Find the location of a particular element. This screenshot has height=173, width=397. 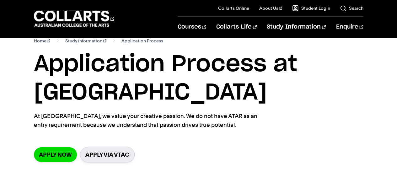

a: Apply via VTAC is located at coordinates (107, 154).